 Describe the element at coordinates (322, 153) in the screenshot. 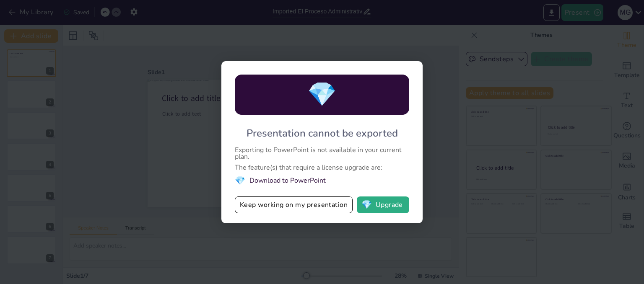

I see `div: Exporting to PowerPoint is not available in your current plan.` at that location.